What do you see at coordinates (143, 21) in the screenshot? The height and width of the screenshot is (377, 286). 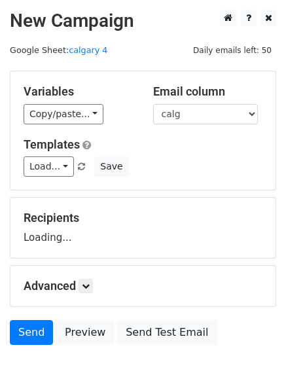 I see `h2: New Campaign` at bounding box center [143, 21].